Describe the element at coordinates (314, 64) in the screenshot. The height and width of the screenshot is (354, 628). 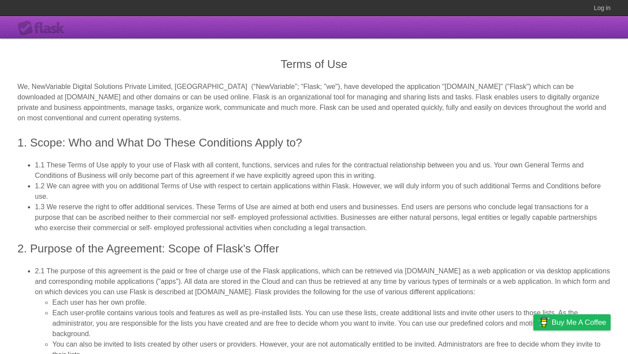
I see `h3: Terms of Use` at that location.